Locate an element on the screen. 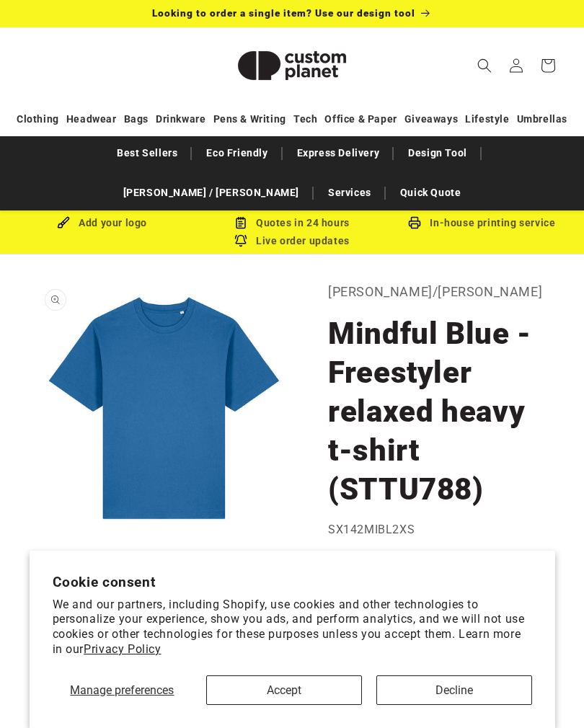 Image resolution: width=584 pixels, height=728 pixels. span: Looking to order a single item? Use our design tool is located at coordinates (283, 13).